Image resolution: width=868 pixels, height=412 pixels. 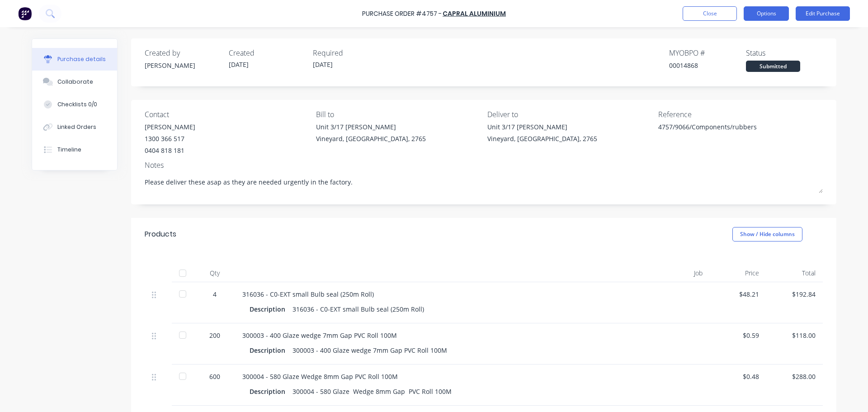 What do you see at coordinates (351, 53) in the screenshot?
I see `div: Required` at bounding box center [351, 53].